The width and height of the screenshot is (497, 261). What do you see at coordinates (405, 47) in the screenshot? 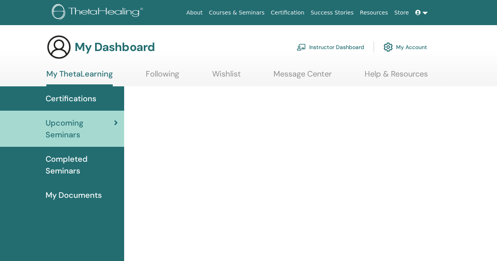
I see `a: My Account` at bounding box center [405, 47].